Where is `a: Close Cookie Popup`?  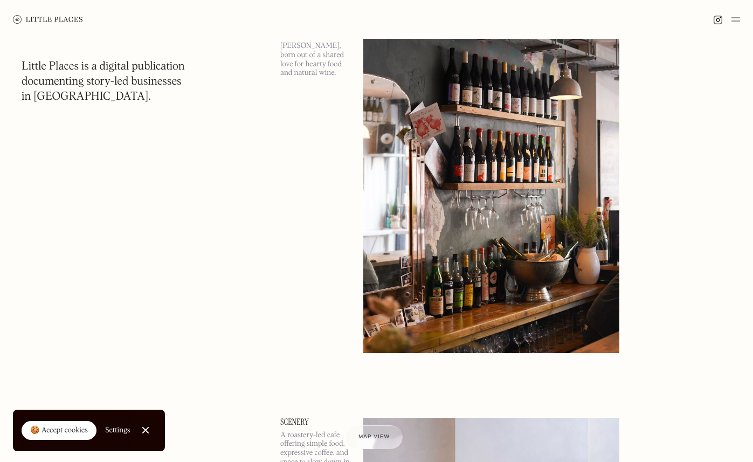 a: Close Cookie Popup is located at coordinates (146, 430).